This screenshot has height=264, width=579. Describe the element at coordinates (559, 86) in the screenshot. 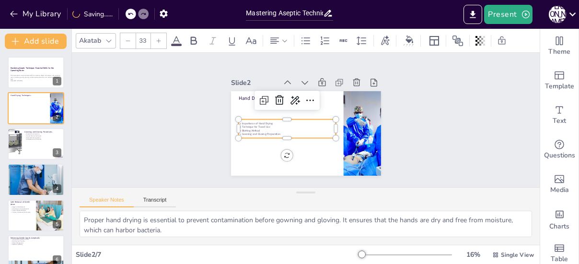

I see `span: Template` at that location.